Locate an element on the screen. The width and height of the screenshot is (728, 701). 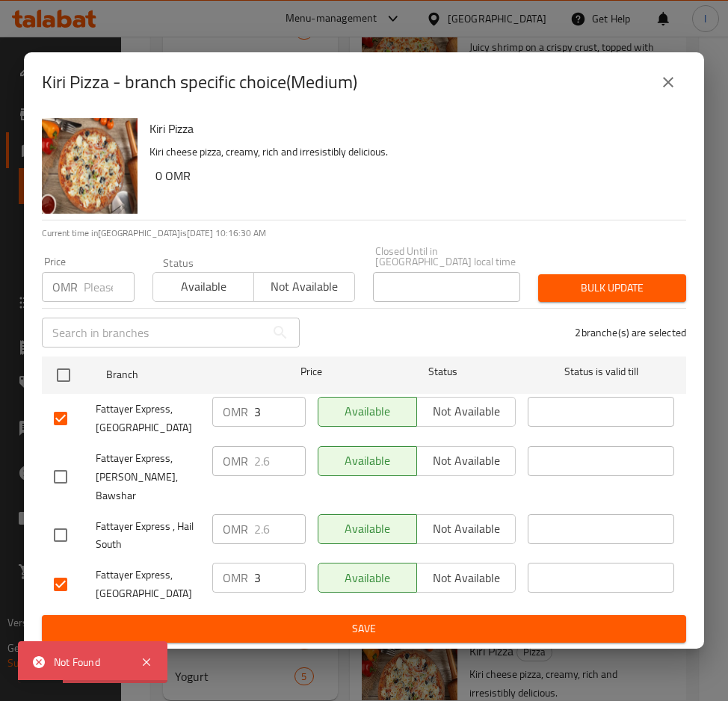
span: Fattayer Express , Hail South is located at coordinates (148, 536).